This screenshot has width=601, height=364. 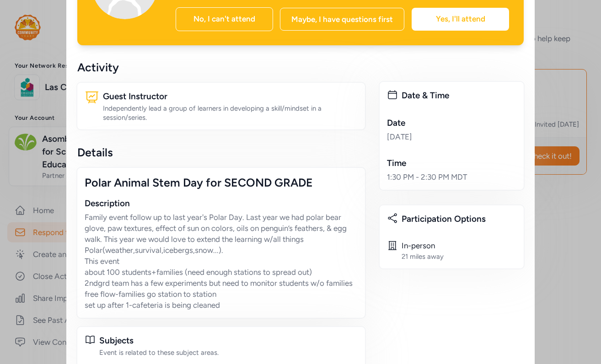 What do you see at coordinates (451, 163) in the screenshot?
I see `div: Time` at bounding box center [451, 163].